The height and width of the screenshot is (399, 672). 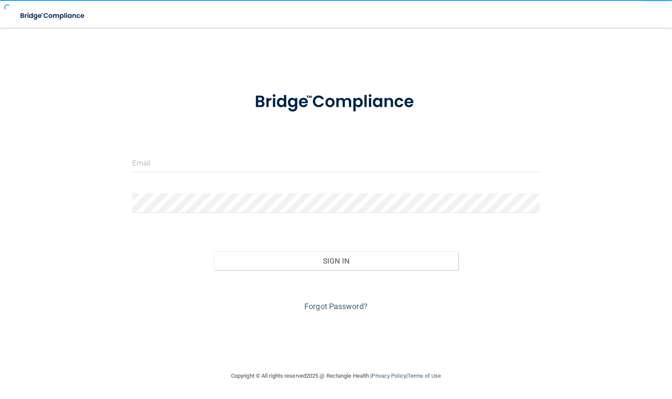 What do you see at coordinates (336, 376) in the screenshot?
I see `div: Copyright © All rights reserved 2025 @ Rectangle Health | |` at bounding box center [336, 376].